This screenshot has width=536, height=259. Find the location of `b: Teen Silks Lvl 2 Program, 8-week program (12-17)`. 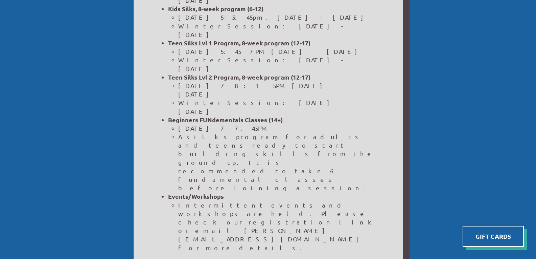

b: Teen Silks Lvl 2 Program, 8-week program (12-17) is located at coordinates (239, 77).